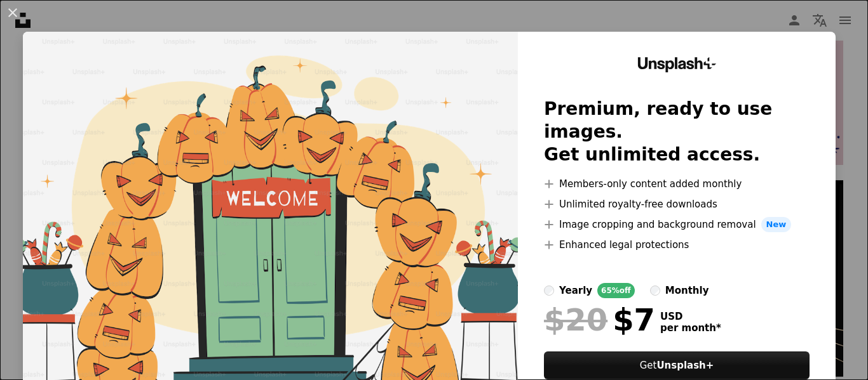 This screenshot has height=380, width=868. Describe the element at coordinates (691, 328) in the screenshot. I see `span: per month *` at that location.